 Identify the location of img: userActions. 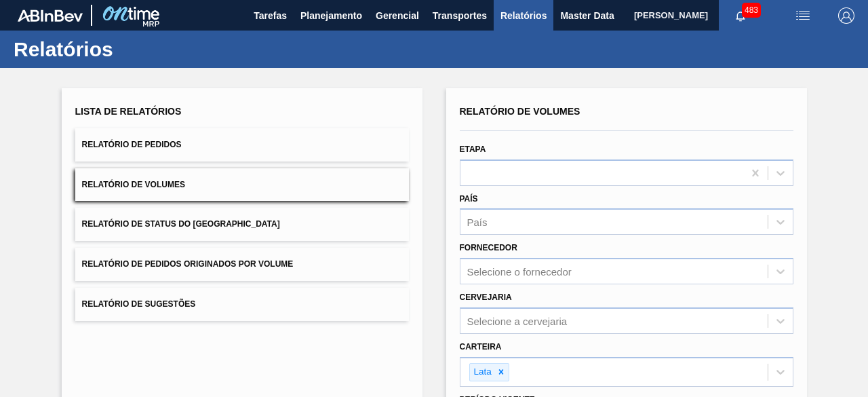
(803, 15).